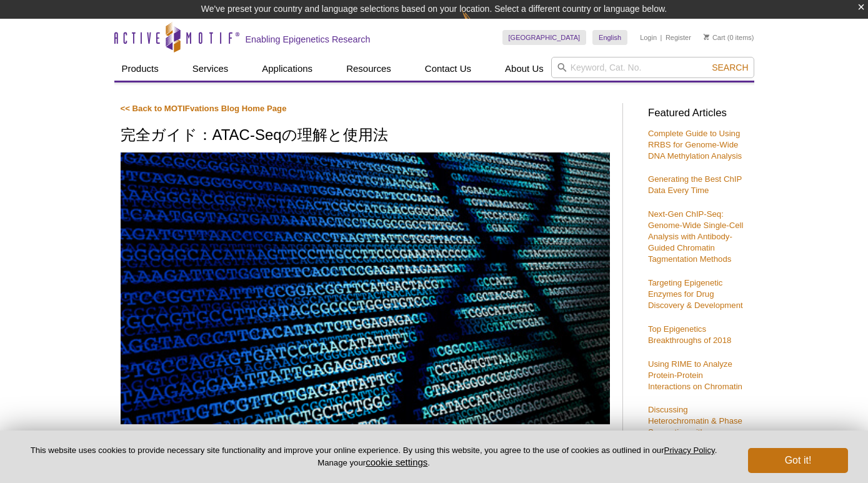 This screenshot has width=868, height=483. Describe the element at coordinates (696, 294) in the screenshot. I see `a: Targeting Epigenetic Enzymes for Drug Discovery & Development` at that location.